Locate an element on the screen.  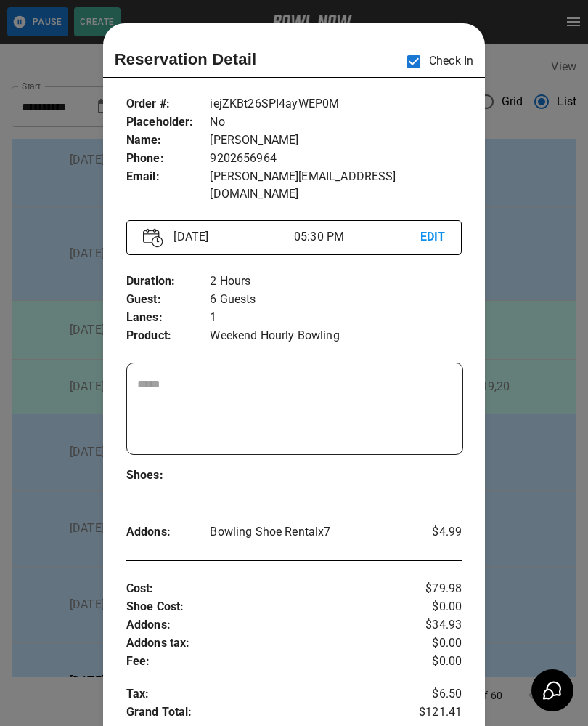
p: Name : is located at coordinates (169, 140).